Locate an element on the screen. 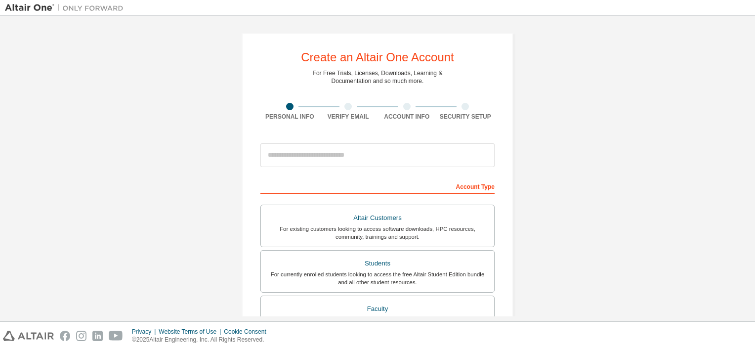 The width and height of the screenshot is (755, 350). img: youtube.svg is located at coordinates (116, 336).